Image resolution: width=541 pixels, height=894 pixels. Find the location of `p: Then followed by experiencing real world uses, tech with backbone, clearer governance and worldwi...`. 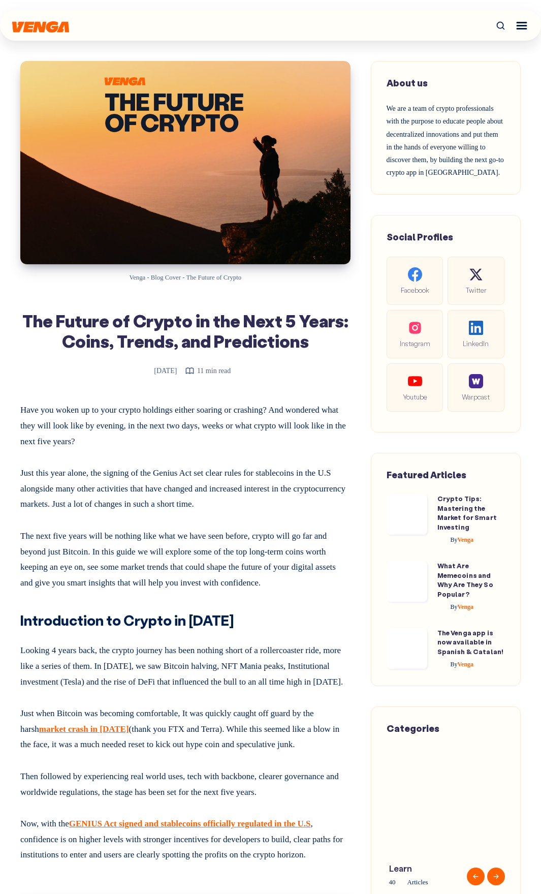

p: Then followed by experiencing real world uses, tech with backbone, clearer governance and worldwi... is located at coordinates (186, 782).